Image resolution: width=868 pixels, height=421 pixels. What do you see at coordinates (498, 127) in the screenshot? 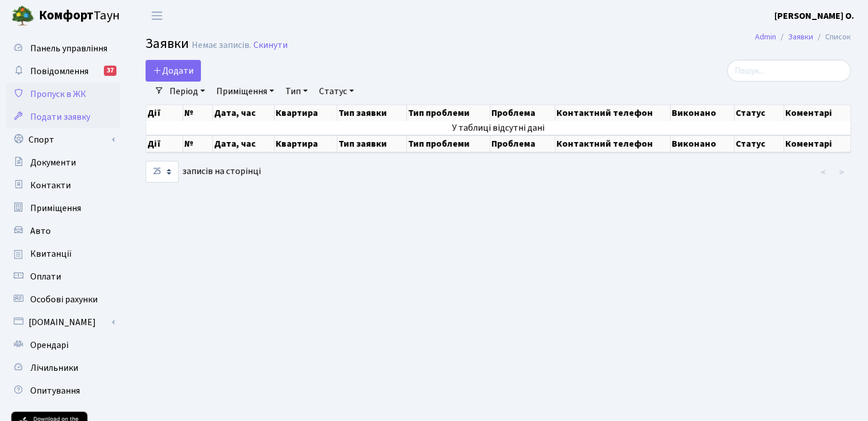
I see `td: У таблиці відсутні дані` at bounding box center [498, 127].